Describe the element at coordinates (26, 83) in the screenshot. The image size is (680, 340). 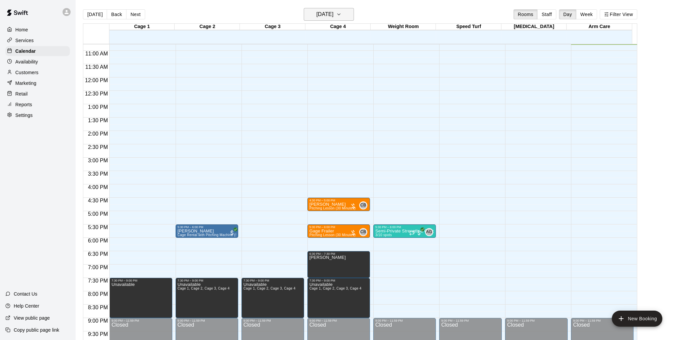
I see `p: Marketing` at that location.